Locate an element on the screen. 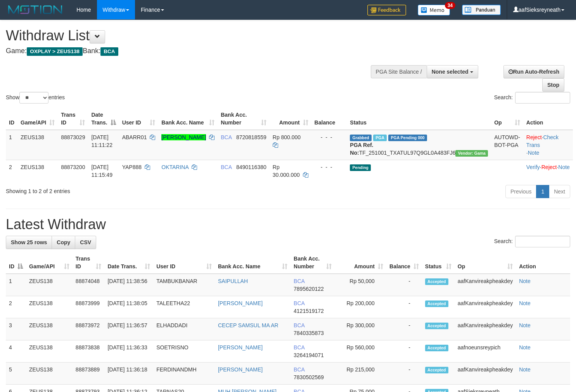  span: CSV is located at coordinates (86, 243).